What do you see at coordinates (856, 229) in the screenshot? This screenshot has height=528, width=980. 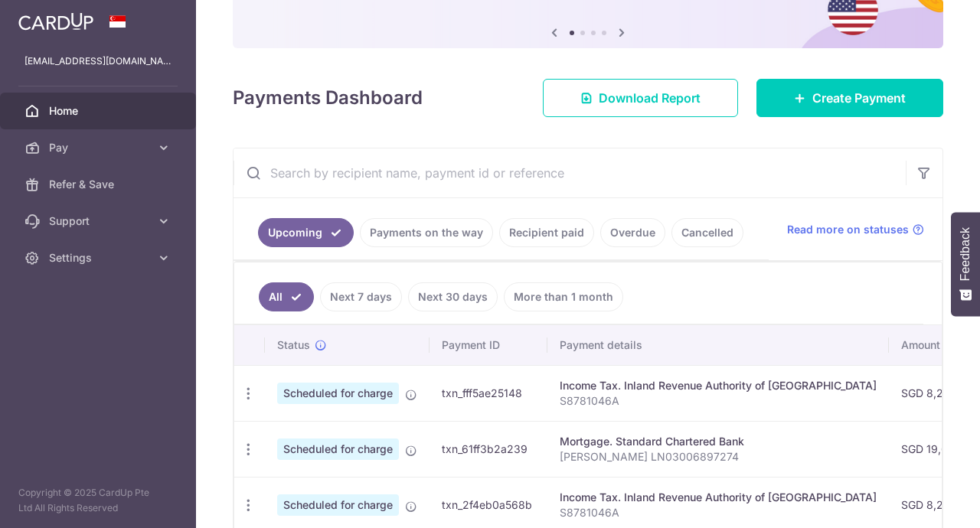 I see `a: Read more on statuses` at bounding box center [856, 229].